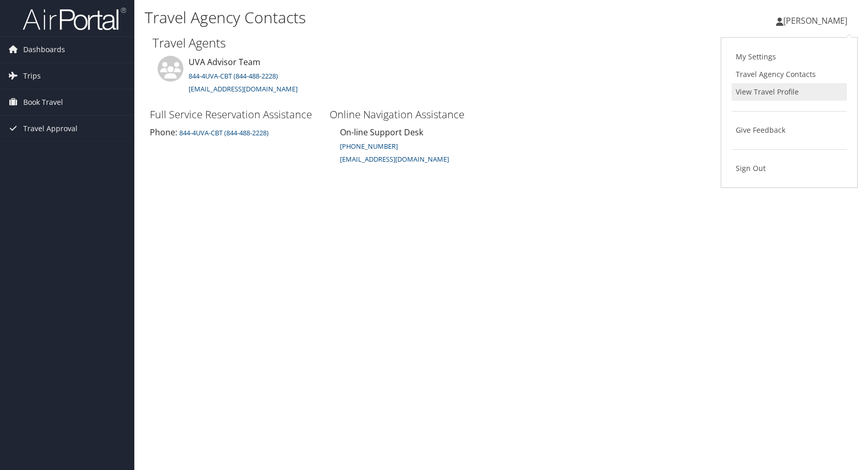 Image resolution: width=868 pixels, height=470 pixels. I want to click on span: On-line Support Desk, so click(381, 133).